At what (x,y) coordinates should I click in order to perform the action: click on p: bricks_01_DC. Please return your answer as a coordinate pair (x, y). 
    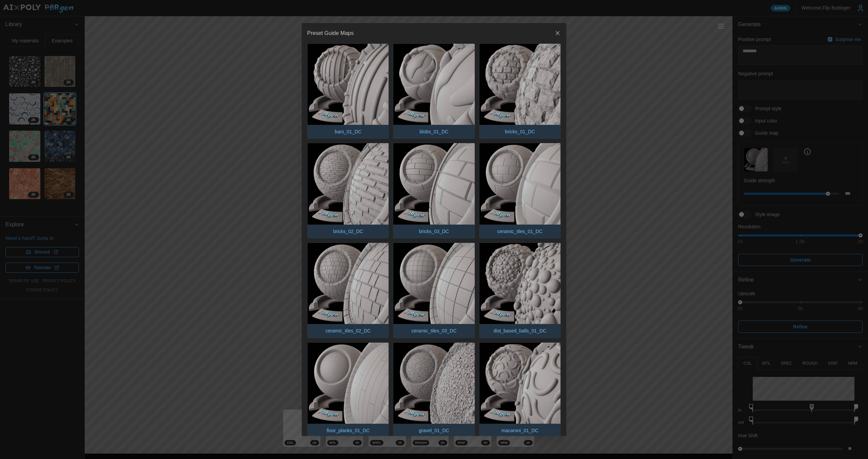
    Looking at the image, I should click on (520, 132).